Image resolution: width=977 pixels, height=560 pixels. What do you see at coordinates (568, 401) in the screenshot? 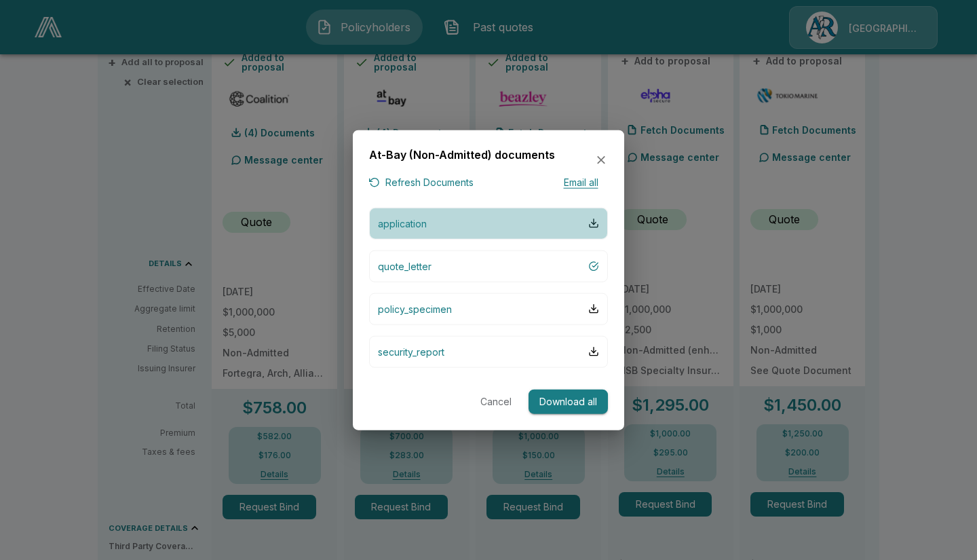
I see `button: Download all` at bounding box center [568, 401].